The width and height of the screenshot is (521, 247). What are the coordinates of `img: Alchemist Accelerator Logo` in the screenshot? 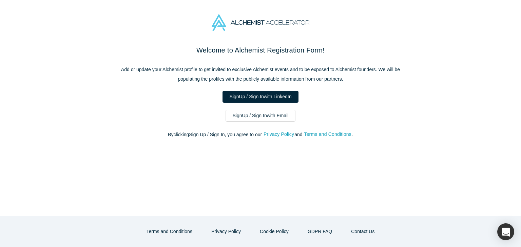 It's located at (260, 22).